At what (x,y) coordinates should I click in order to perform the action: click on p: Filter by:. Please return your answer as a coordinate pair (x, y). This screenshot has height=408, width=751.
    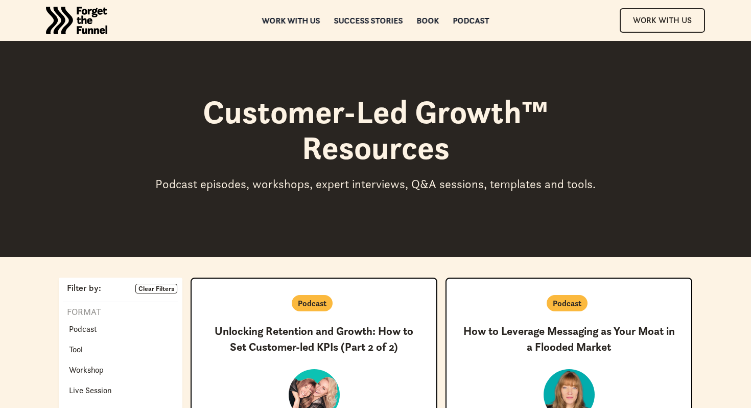
    Looking at the image, I should click on (82, 288).